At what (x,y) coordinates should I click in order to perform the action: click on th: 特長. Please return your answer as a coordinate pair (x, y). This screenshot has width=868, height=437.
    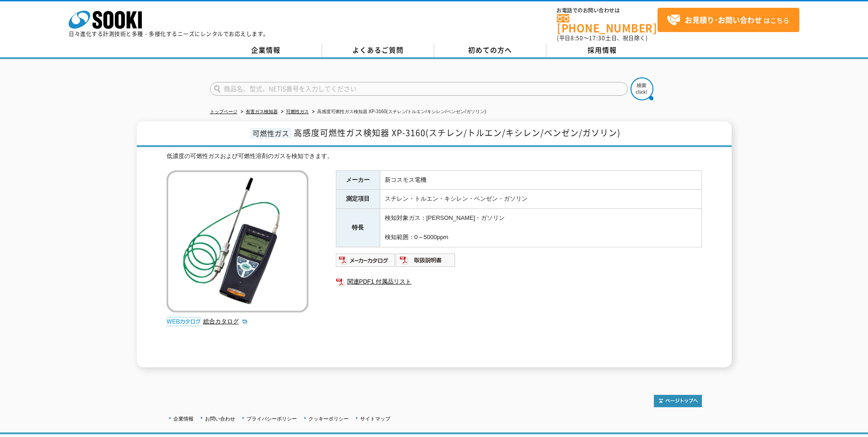
    Looking at the image, I should click on (358, 228).